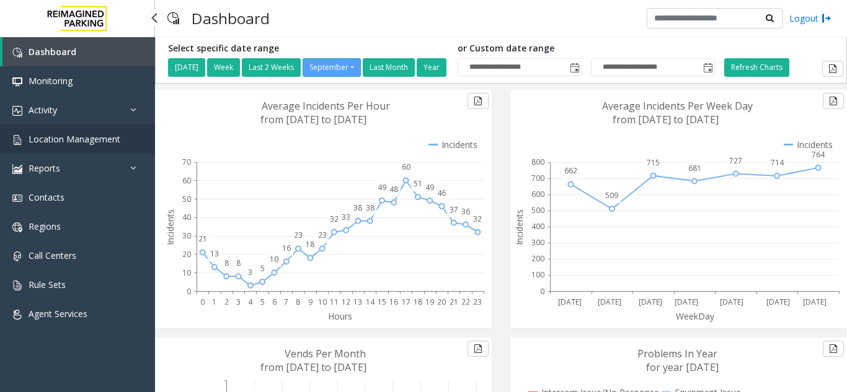 The height and width of the screenshot is (392, 847). What do you see at coordinates (695, 316) in the screenshot?
I see `text: WeekDay` at bounding box center [695, 316].